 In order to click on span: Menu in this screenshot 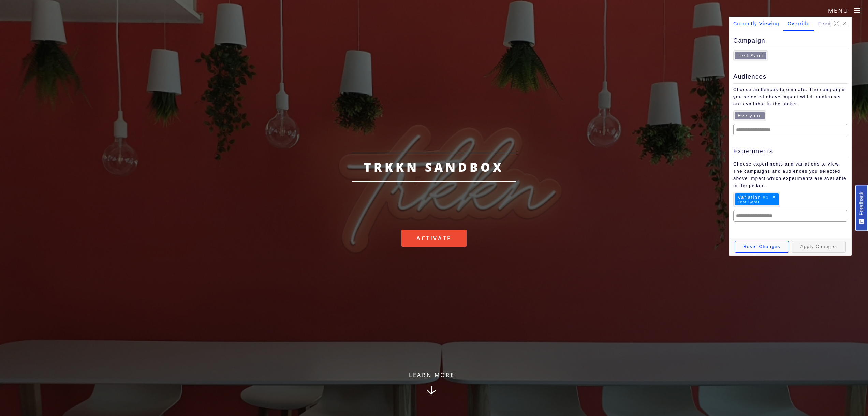, I will do `click(838, 10)`.